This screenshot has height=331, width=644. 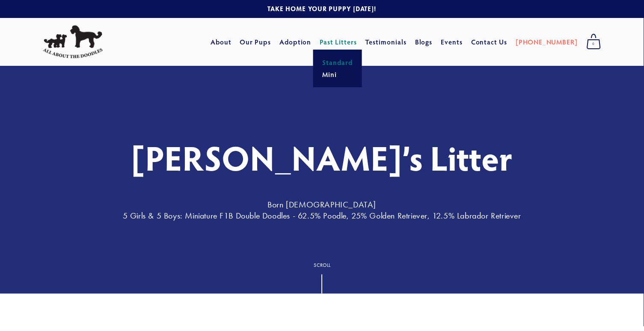 I want to click on span: 0, so click(x=594, y=44).